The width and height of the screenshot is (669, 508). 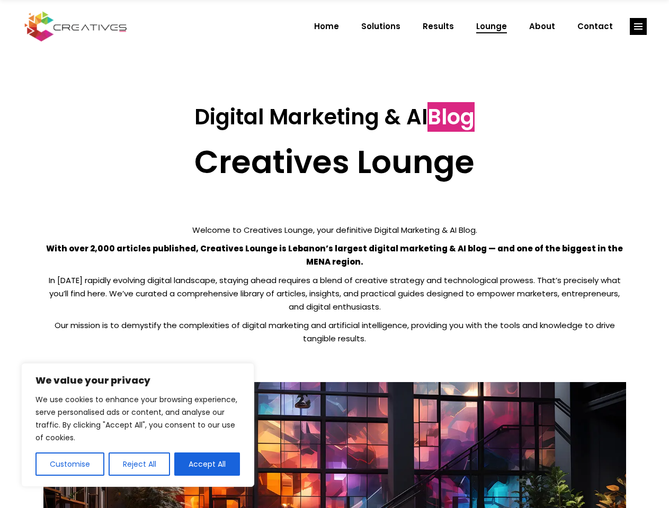 I want to click on span: About, so click(x=542, y=26).